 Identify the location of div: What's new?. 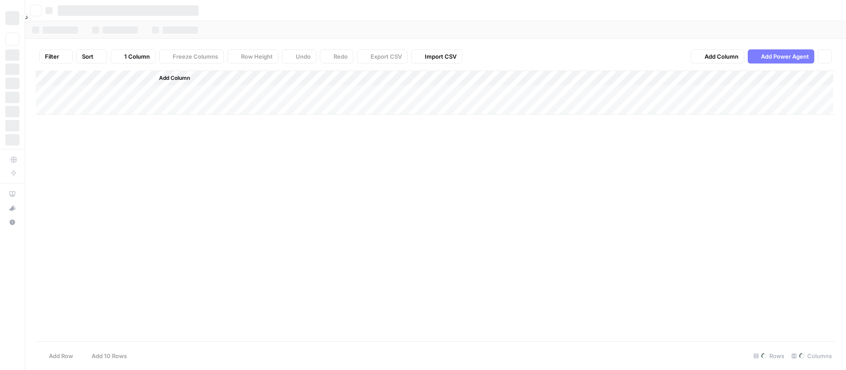
(12, 208).